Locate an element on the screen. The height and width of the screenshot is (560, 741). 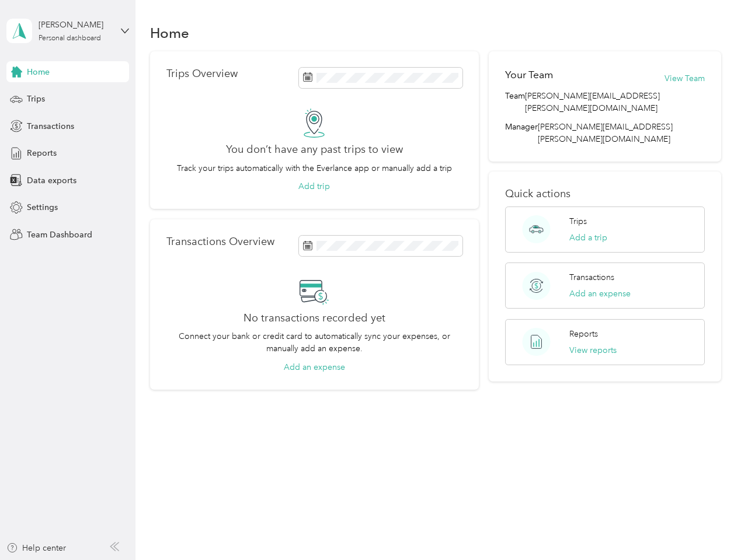
button: Add trip is located at coordinates (314, 186).